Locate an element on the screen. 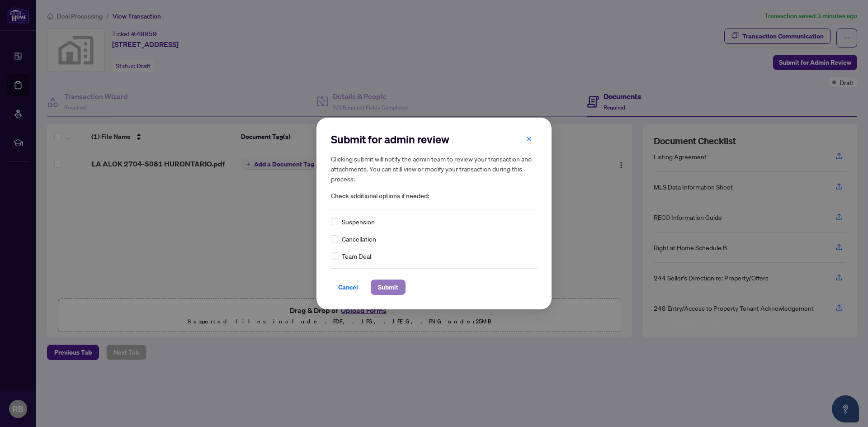  span: Submit is located at coordinates (388, 287).